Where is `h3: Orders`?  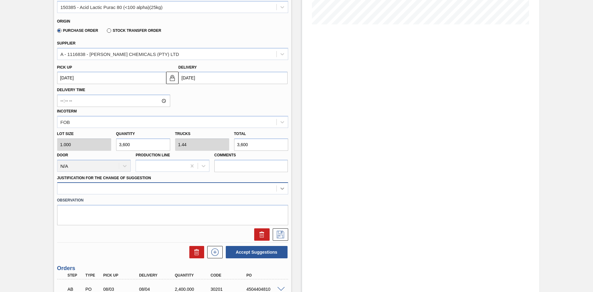 h3: Orders is located at coordinates (173, 268).